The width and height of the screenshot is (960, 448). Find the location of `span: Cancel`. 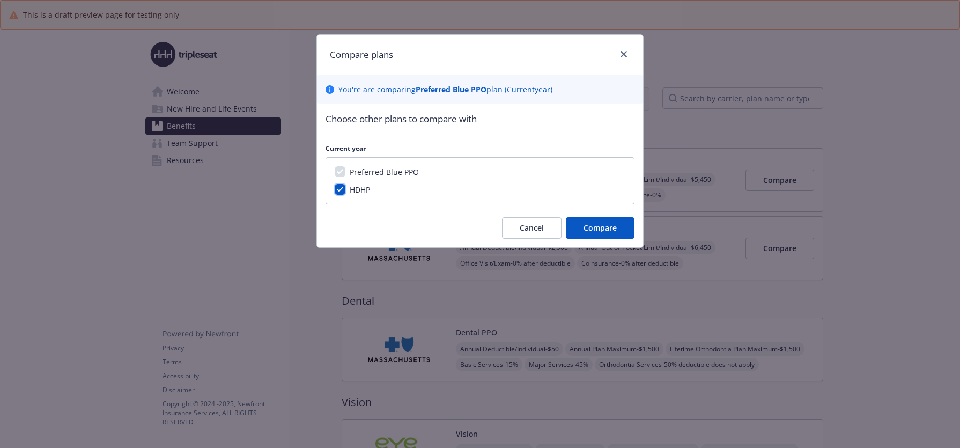

span: Cancel is located at coordinates (532, 228).